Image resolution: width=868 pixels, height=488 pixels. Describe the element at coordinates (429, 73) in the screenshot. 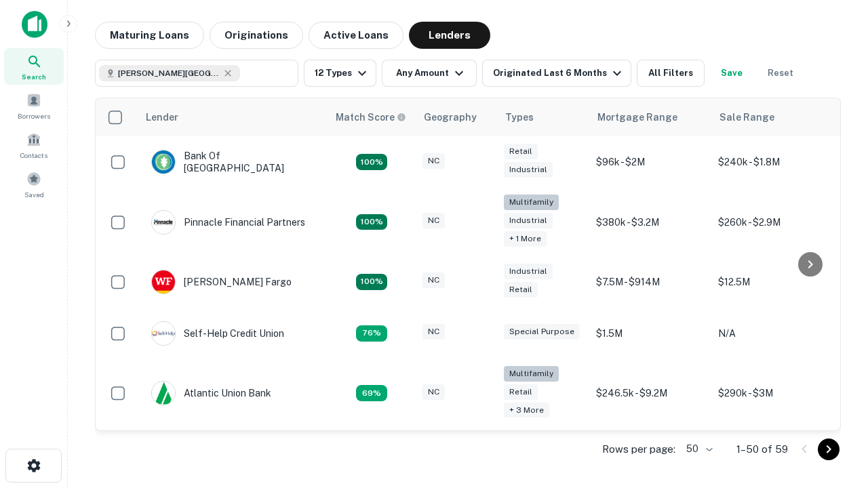

I see `button: Any Amount` at that location.